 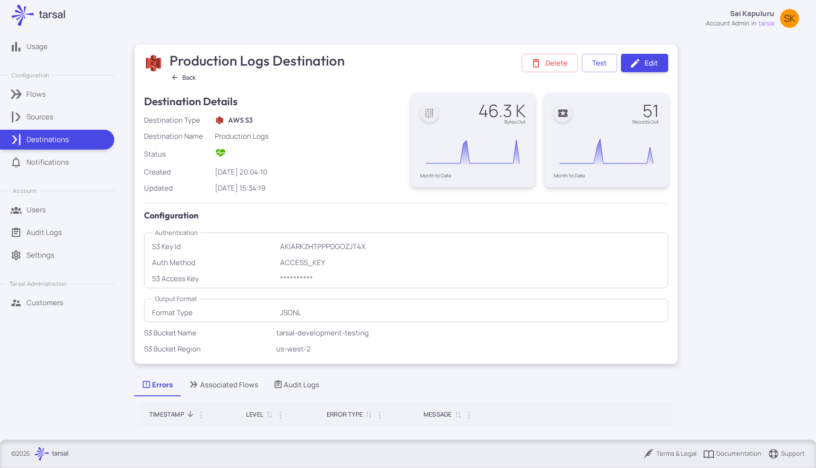 What do you see at coordinates (599, 63) in the screenshot?
I see `button: Test` at bounding box center [599, 63].